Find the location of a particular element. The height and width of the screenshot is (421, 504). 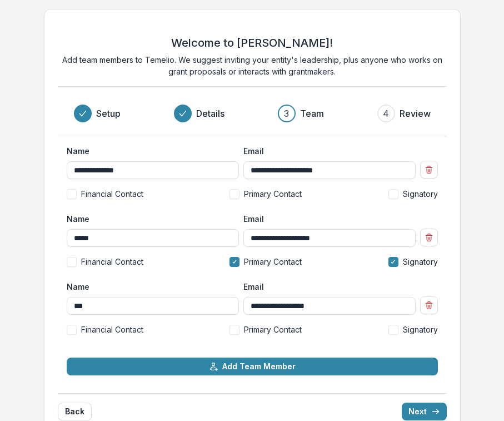

button: Add Team Member is located at coordinates (252, 366).